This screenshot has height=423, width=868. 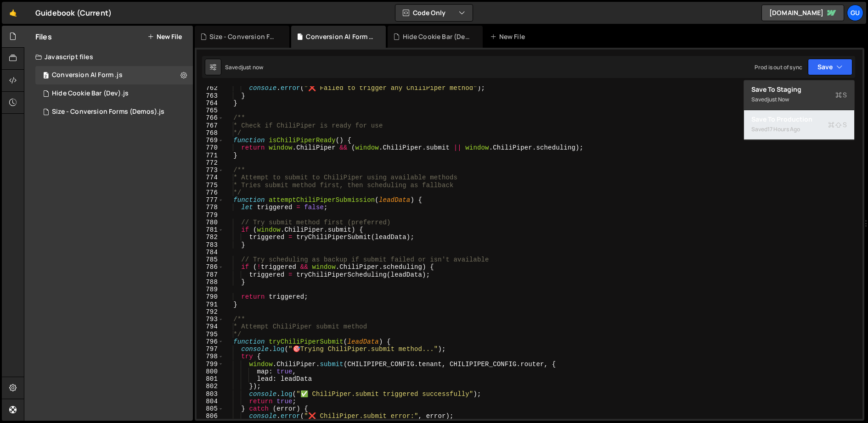 I want to click on div: 794, so click(x=210, y=327).